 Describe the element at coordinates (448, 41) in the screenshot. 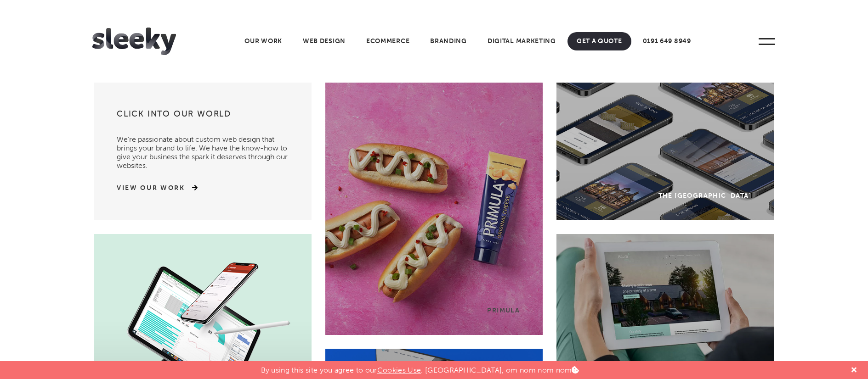

I see `a: Branding` at that location.